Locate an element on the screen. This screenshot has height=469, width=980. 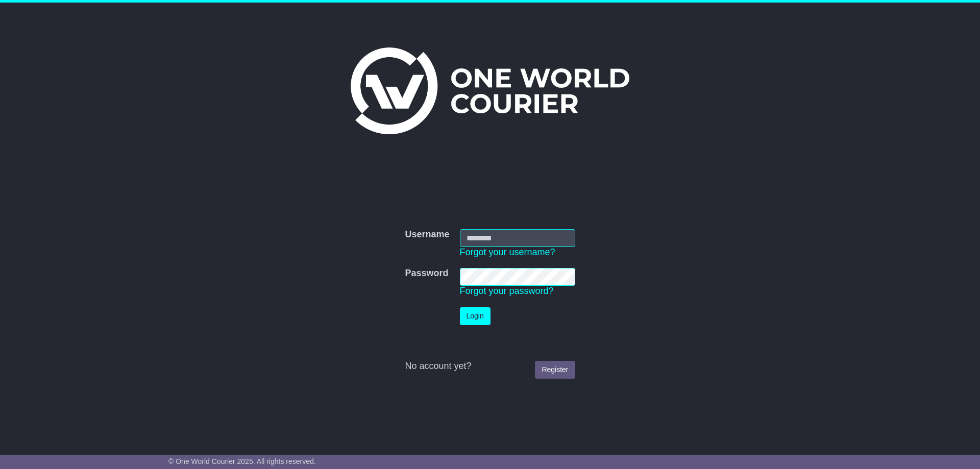
button: Login is located at coordinates (475, 316).